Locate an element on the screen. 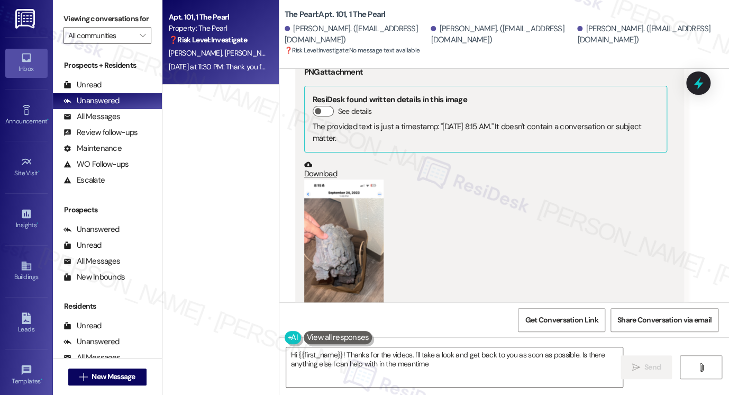 Image resolution: width=729 pixels, height=395 pixels. a: Templates • is located at coordinates (26, 375).